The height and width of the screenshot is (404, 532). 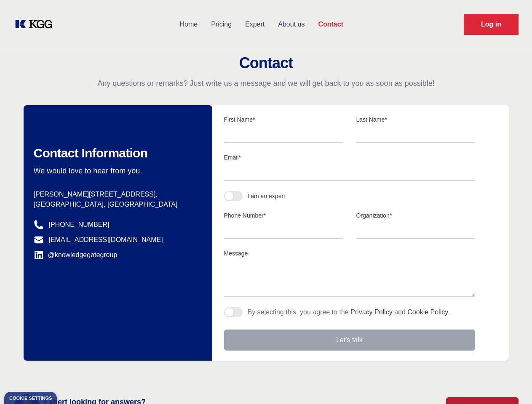 What do you see at coordinates (350, 158) in the screenshot?
I see `label: Email*` at bounding box center [350, 158].